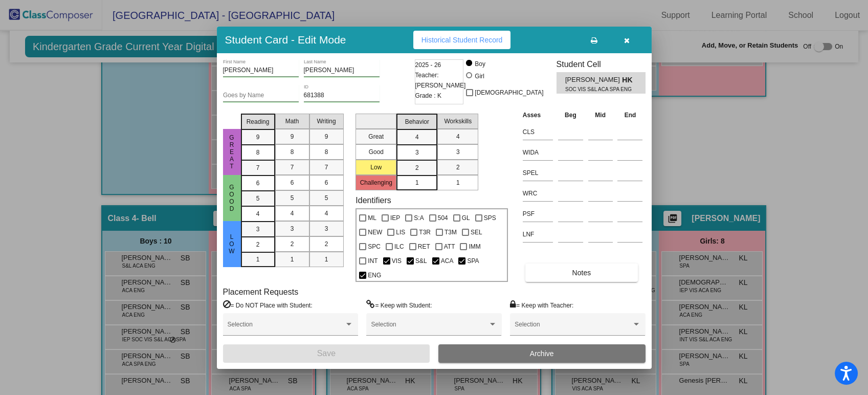 This screenshot has height=395, width=868. What do you see at coordinates (570, 115) in the screenshot?
I see `th: Beg` at bounding box center [570, 115].